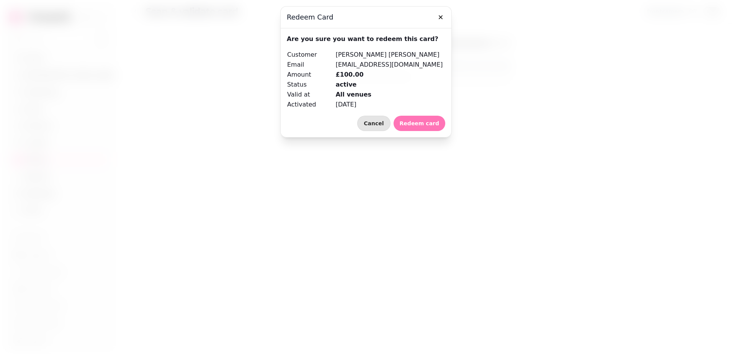 This screenshot has height=354, width=732. What do you see at coordinates (311, 55) in the screenshot?
I see `td: Customer` at bounding box center [311, 55].